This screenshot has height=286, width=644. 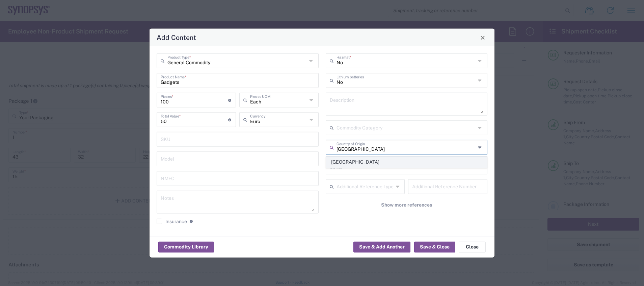 What do you see at coordinates (172, 221) in the screenshot?
I see `label: Insurance` at bounding box center [172, 221].